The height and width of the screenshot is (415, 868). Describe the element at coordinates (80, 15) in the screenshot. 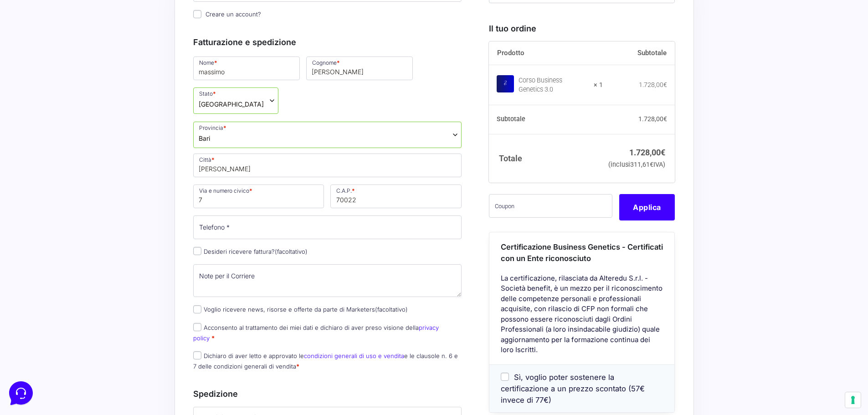

I see `h2: Ciao da Marketers 👋` at that location.